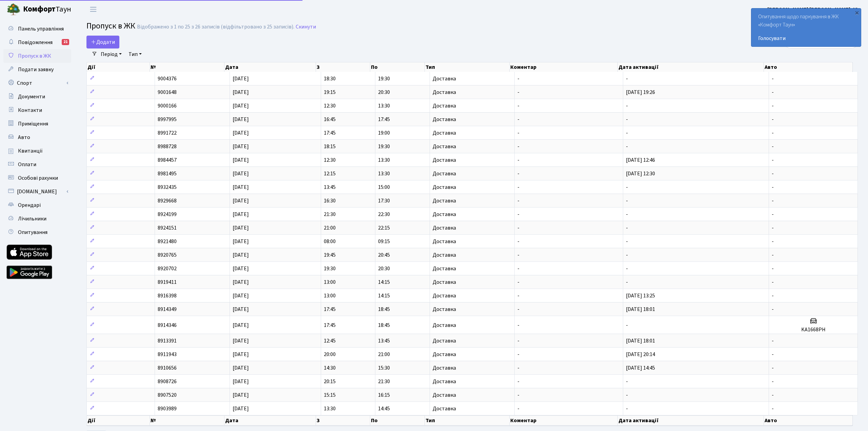 The width and height of the screenshot is (868, 431). What do you see at coordinates (330, 174) in the screenshot?
I see `span: 12:15` at bounding box center [330, 174].